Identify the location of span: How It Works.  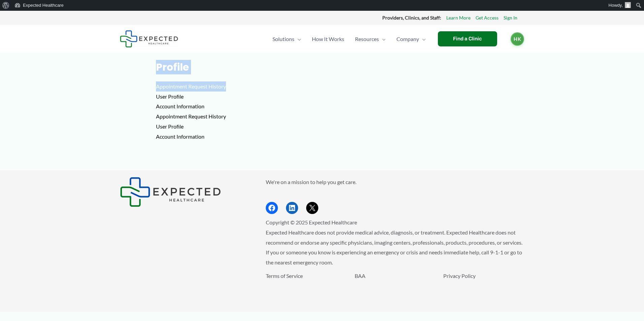
(328, 39).